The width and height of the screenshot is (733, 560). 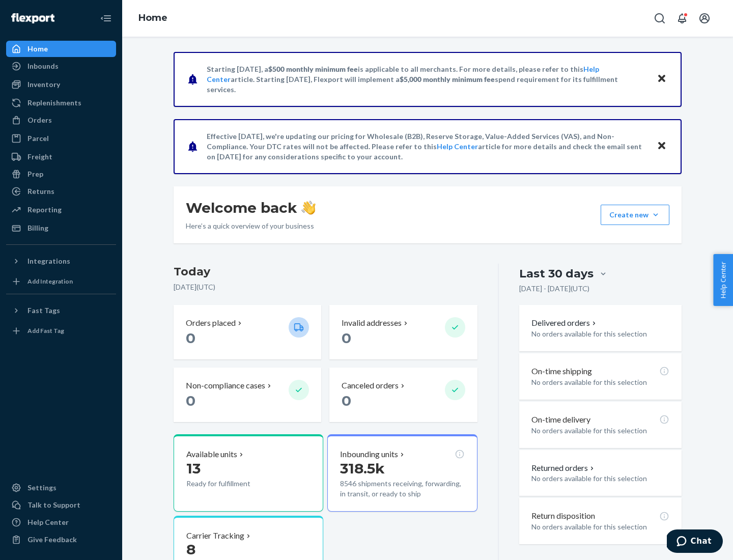 I want to click on img: Flexport logo, so click(x=32, y=18).